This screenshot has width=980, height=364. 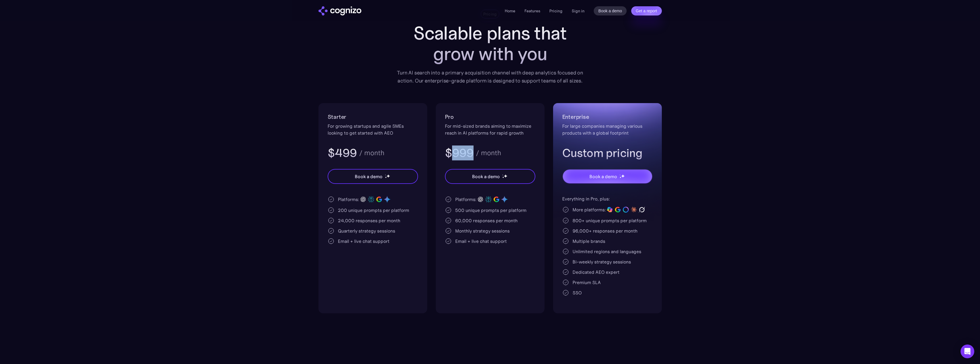 What do you see at coordinates (608, 129) in the screenshot?
I see `div: For large companies managing various products with a global footprint` at bounding box center [608, 129].